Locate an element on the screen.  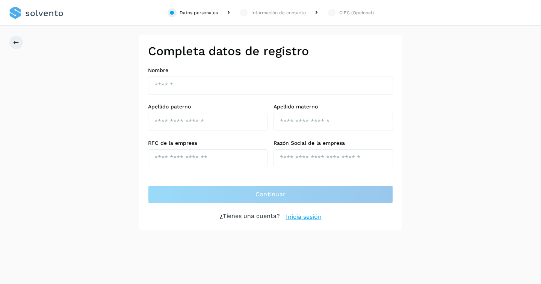
h2: Completa datos de registro is located at coordinates (271, 51).